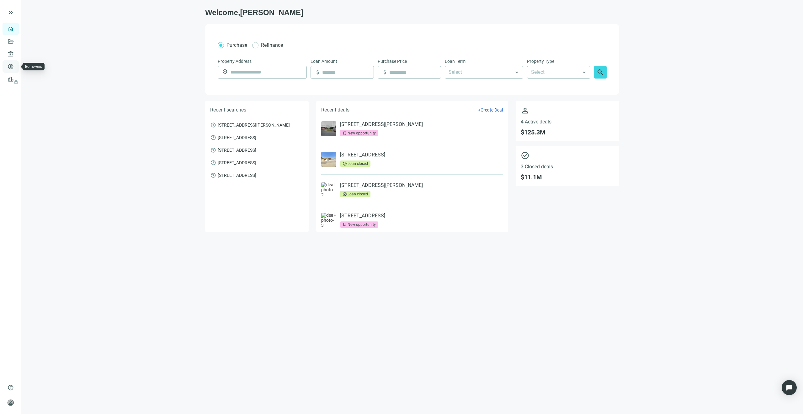  What do you see at coordinates (324, 61) in the screenshot?
I see `span: Loan Amount` at bounding box center [324, 61].